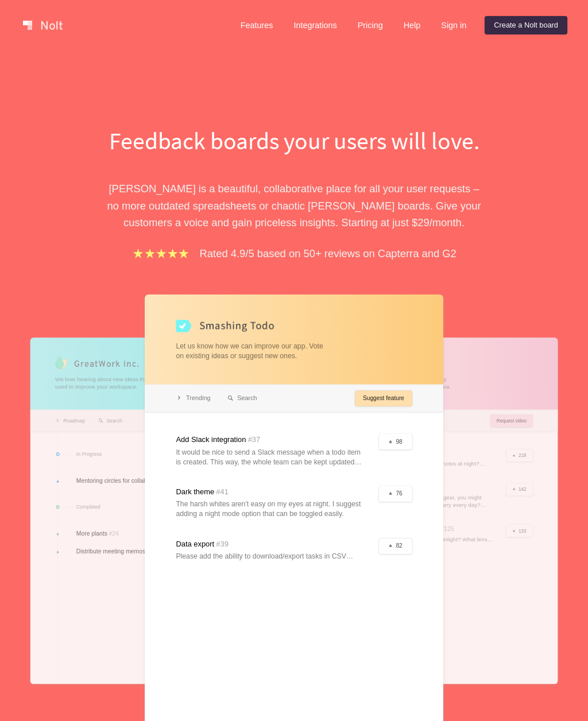  Describe the element at coordinates (315, 25) in the screenshot. I see `a: Integrations` at that location.